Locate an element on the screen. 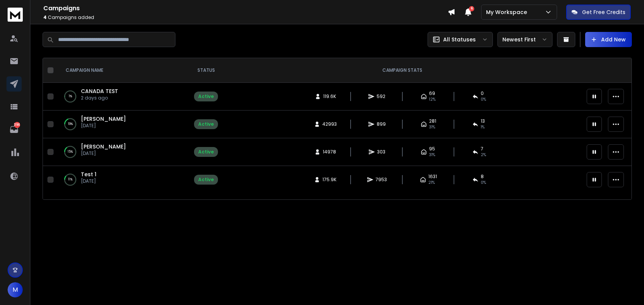 The height and width of the screenshot is (305, 644). span: 899 is located at coordinates (381, 124).